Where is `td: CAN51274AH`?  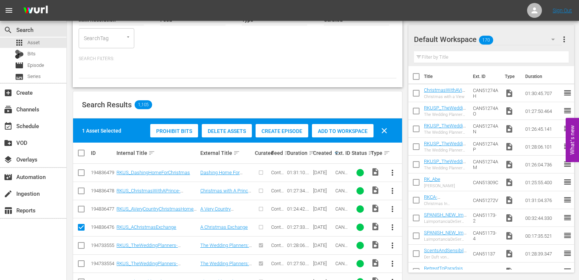
td: CAN51274AH is located at coordinates (485, 93).